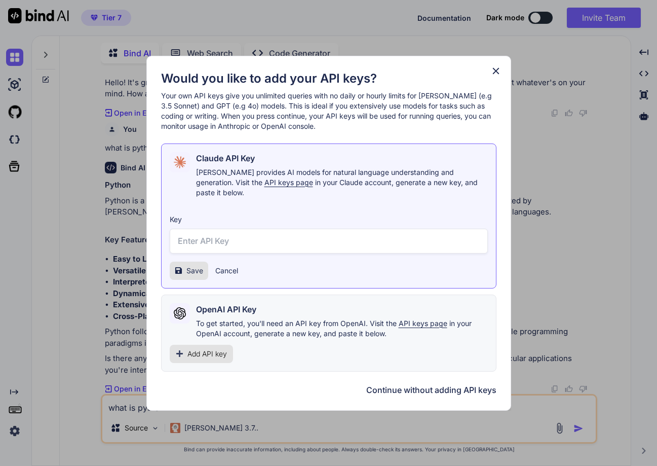 Image resolution: width=657 pixels, height=466 pixels. Describe the element at coordinates (226, 309) in the screenshot. I see `h2: OpenAI API Key` at that location.